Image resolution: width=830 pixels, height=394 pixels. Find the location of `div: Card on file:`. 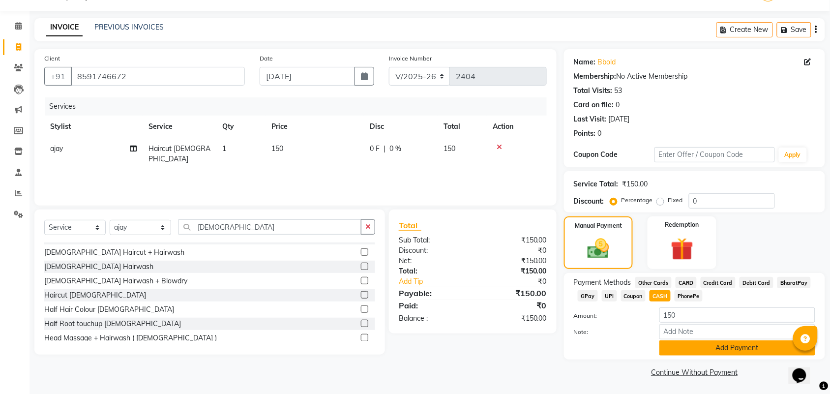

div: Card on file: is located at coordinates (594, 105).